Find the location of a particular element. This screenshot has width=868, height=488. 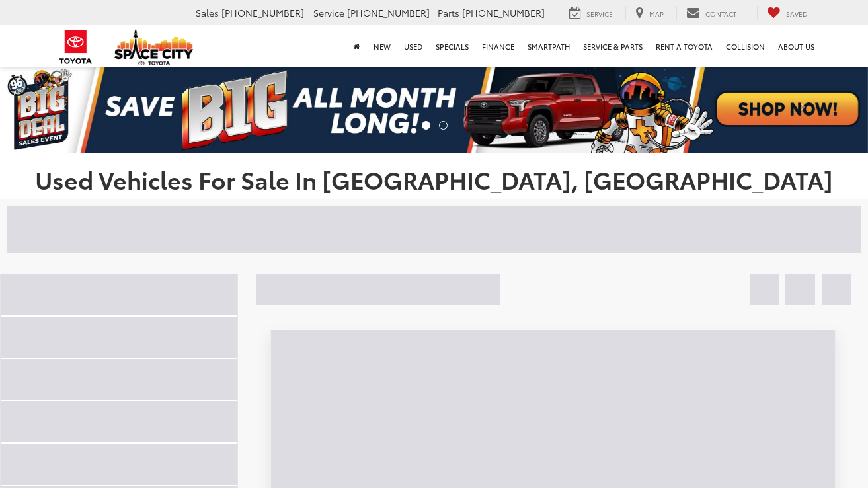

a: Collision is located at coordinates (745, 46).